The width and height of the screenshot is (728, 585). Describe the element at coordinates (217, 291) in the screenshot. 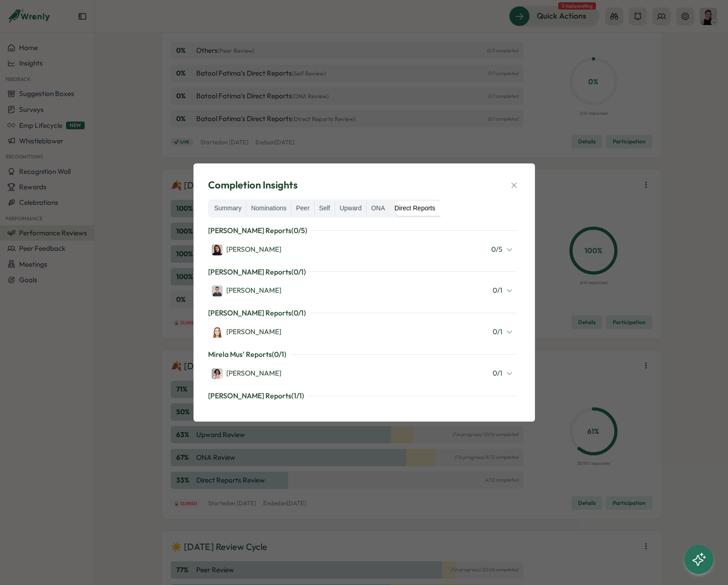

I see `img: Hasan Naqvi` at that location.